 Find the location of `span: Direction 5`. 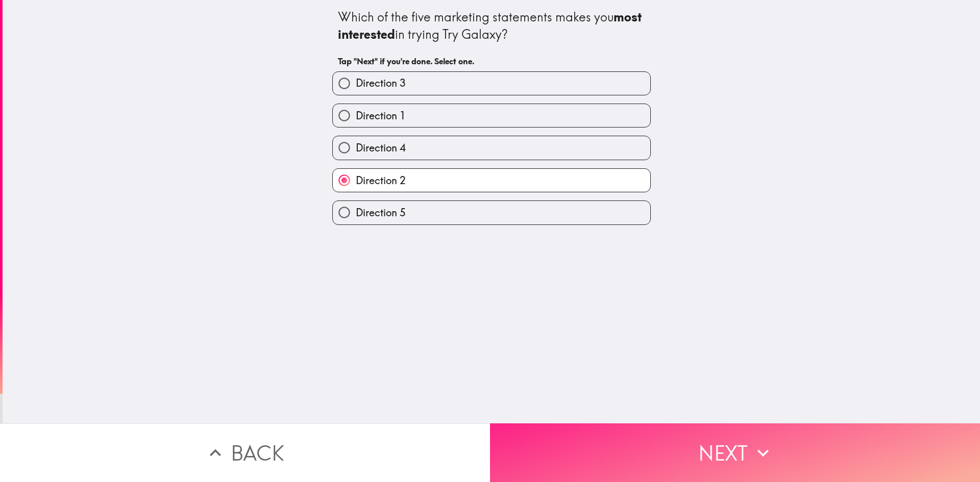

span: Direction 5 is located at coordinates (381, 213).